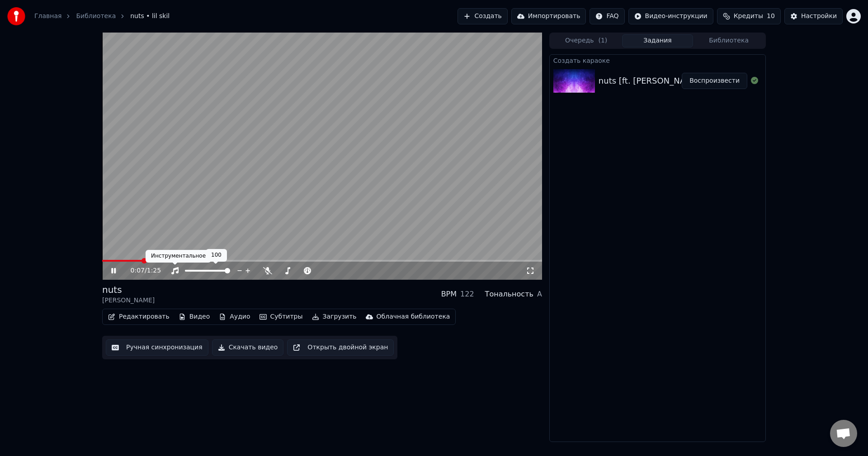 The width and height of the screenshot is (868, 456). Describe the element at coordinates (748, 17) in the screenshot. I see `span: Кредиты` at that location.